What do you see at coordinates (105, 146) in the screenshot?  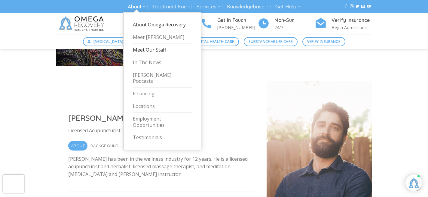 I see `span: Background` at bounding box center [105, 146].